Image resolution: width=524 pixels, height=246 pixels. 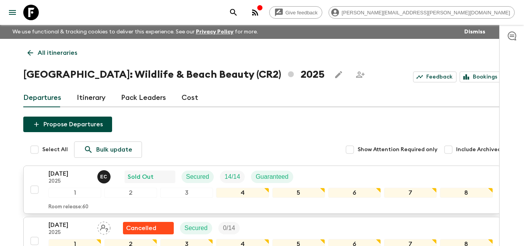 I want to click on div: 7, so click(x=410, y=192).